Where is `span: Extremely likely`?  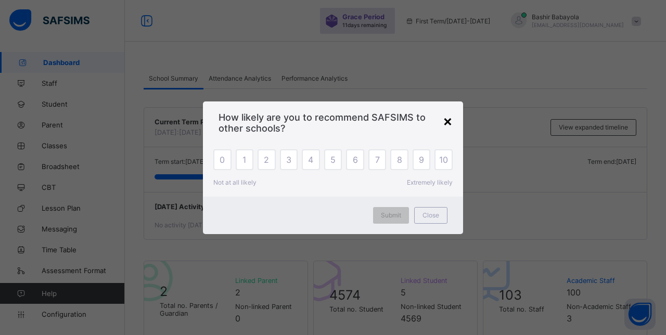
span: Extremely likely is located at coordinates (430, 182).